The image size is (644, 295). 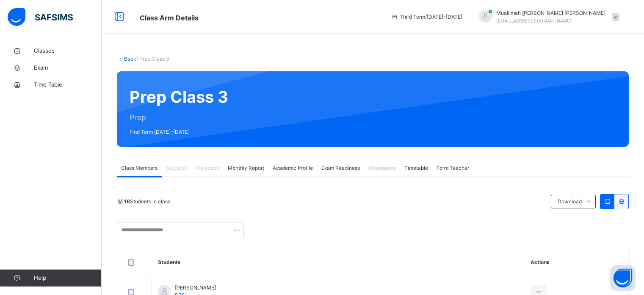 I want to click on a: Back, so click(x=130, y=59).